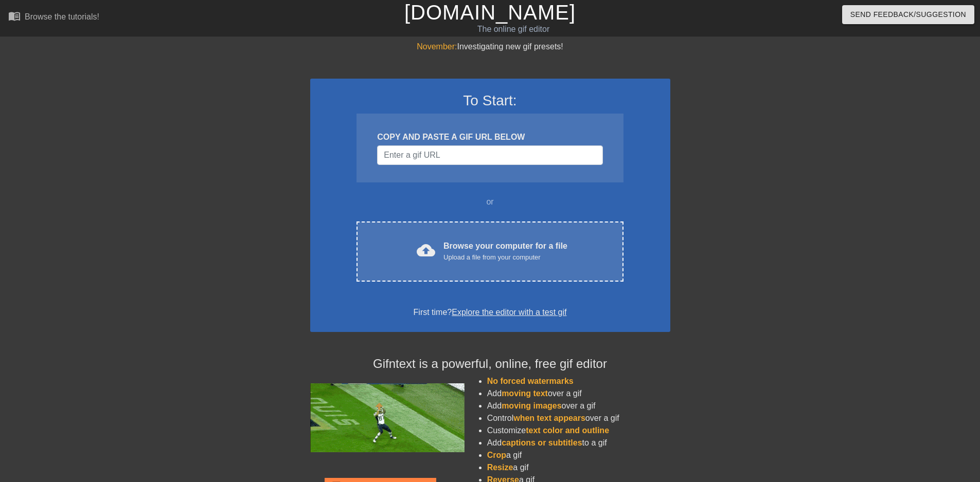  I want to click on h4: Gifntext is a powerful, online, free gif editor, so click(490, 364).